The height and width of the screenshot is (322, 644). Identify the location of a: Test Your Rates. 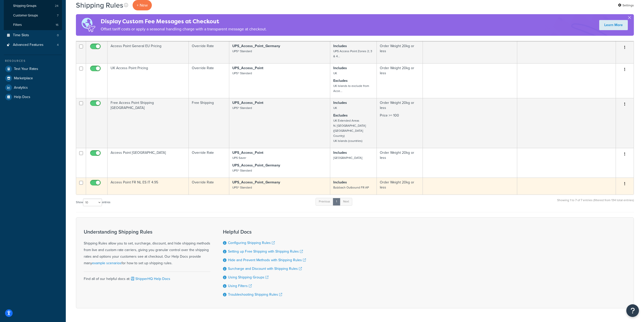
(33, 69).